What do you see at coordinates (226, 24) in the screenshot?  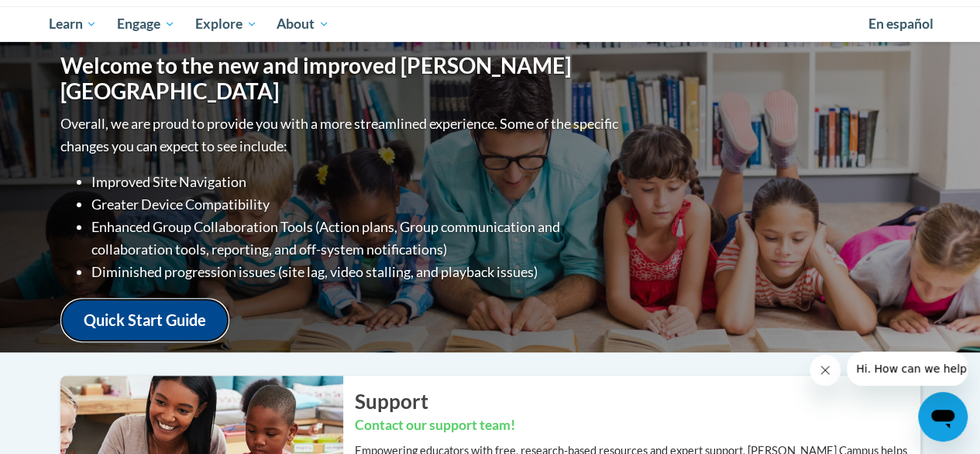 I see `a: Explore` at bounding box center [226, 24].